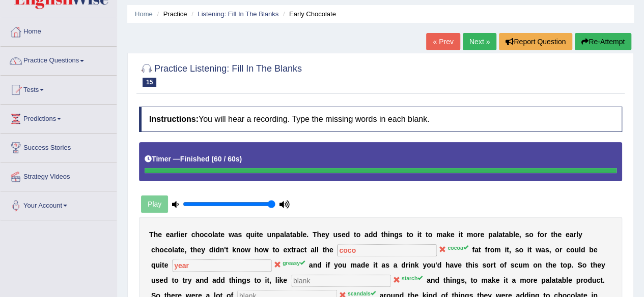 Image resolution: width=644 pixels, height=297 pixels. Describe the element at coordinates (536, 42) in the screenshot. I see `button: Report Question` at that location.